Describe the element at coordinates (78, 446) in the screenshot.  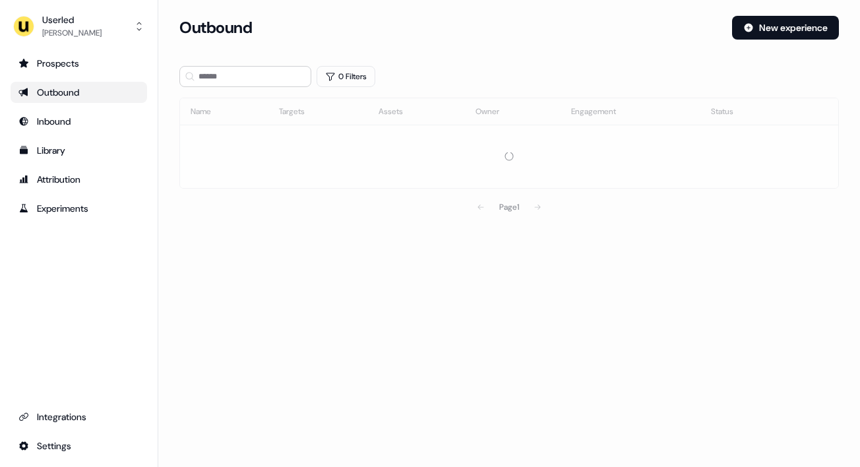
I see `button: Go to integrations` at that location.